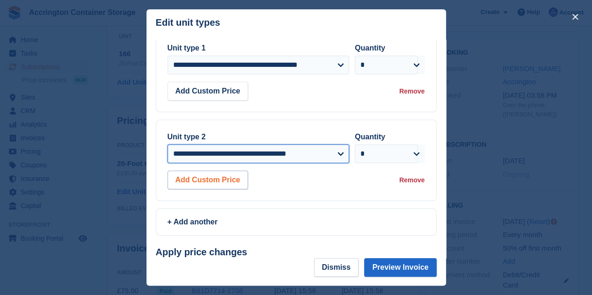 Image resolution: width=592 pixels, height=295 pixels. I want to click on strong: Apply price changes, so click(202, 252).